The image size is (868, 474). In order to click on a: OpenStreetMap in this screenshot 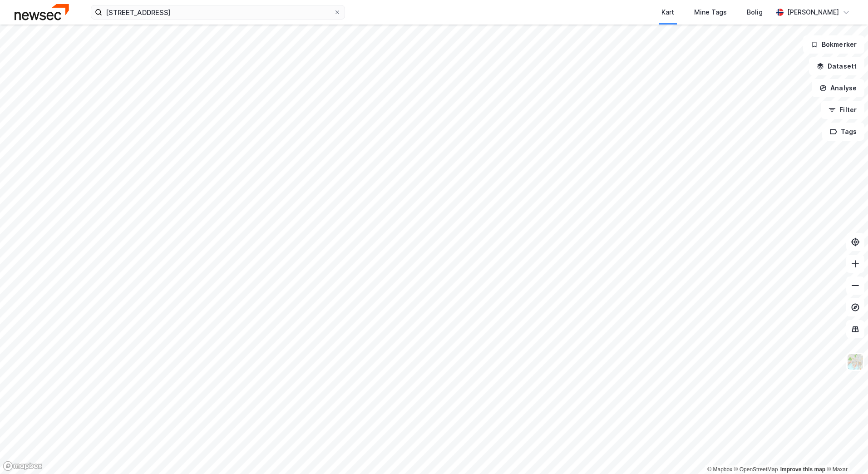, I will do `click(755, 470)`.